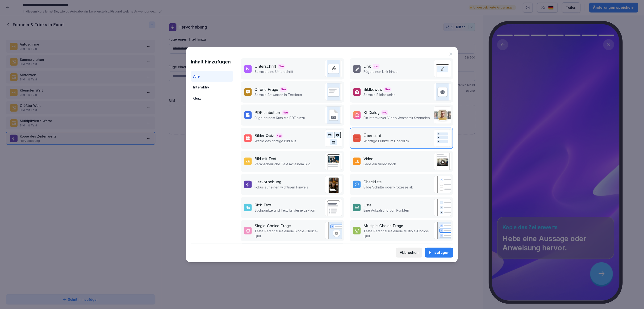 The image size is (644, 309). Describe the element at coordinates (397, 118) in the screenshot. I see `p: Ein interaktiver Video-Avatar mit Szenarien` at that location.